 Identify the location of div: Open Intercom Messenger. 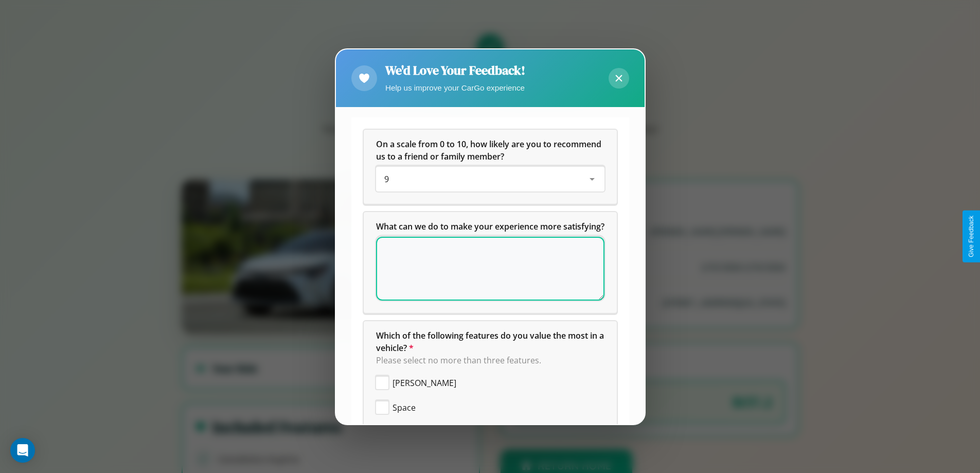
(23, 450).